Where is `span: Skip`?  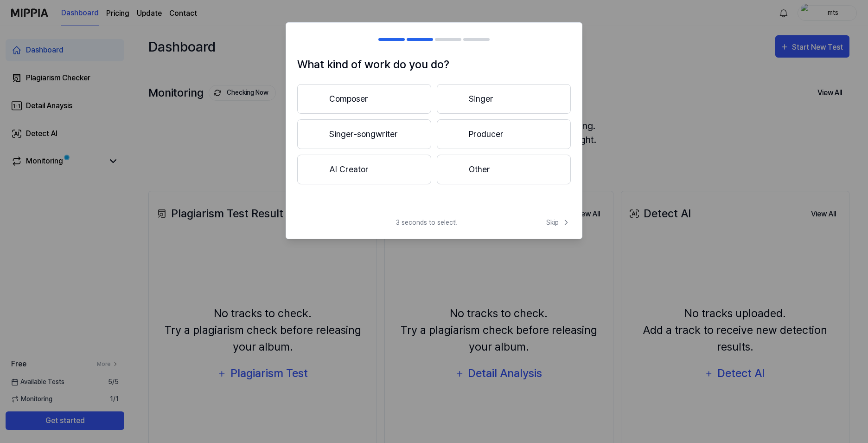 span: Skip is located at coordinates (558, 222).